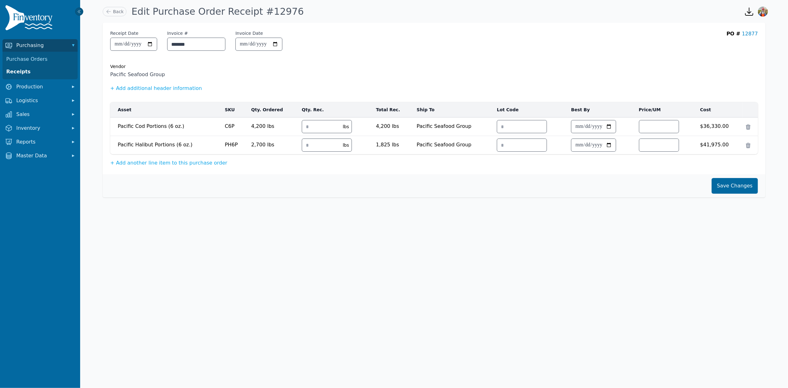  What do you see at coordinates (40, 87) in the screenshot?
I see `button: Production` at bounding box center [40, 87].